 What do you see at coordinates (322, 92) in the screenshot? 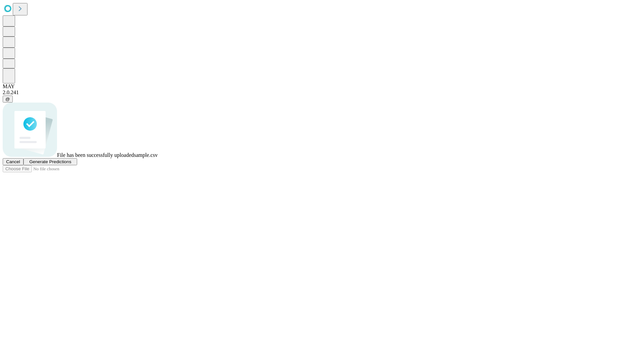
I see `div: 2.0.241` at bounding box center [322, 92].